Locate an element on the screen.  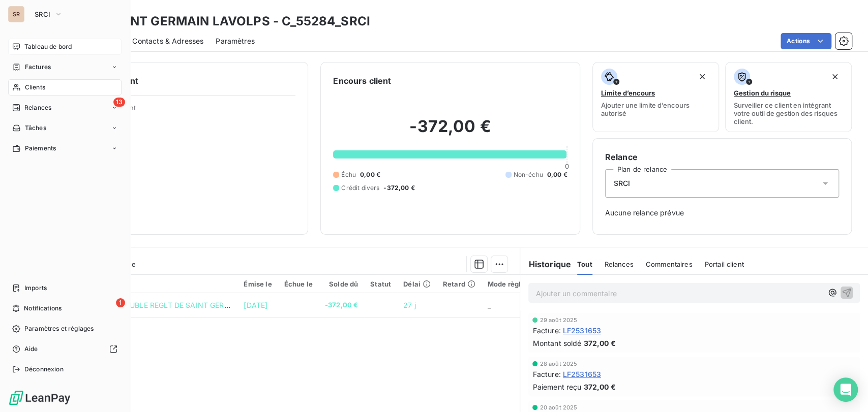
span: Propriétés Client is located at coordinates (189, 111).